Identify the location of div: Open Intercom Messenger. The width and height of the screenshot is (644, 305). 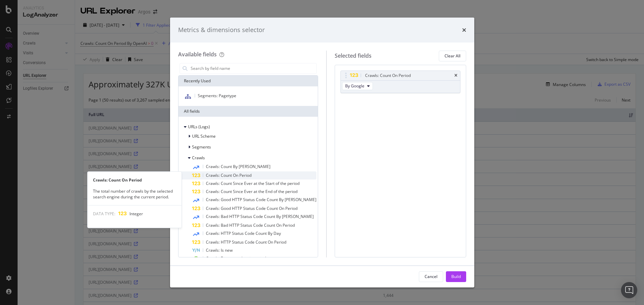
(629, 290).